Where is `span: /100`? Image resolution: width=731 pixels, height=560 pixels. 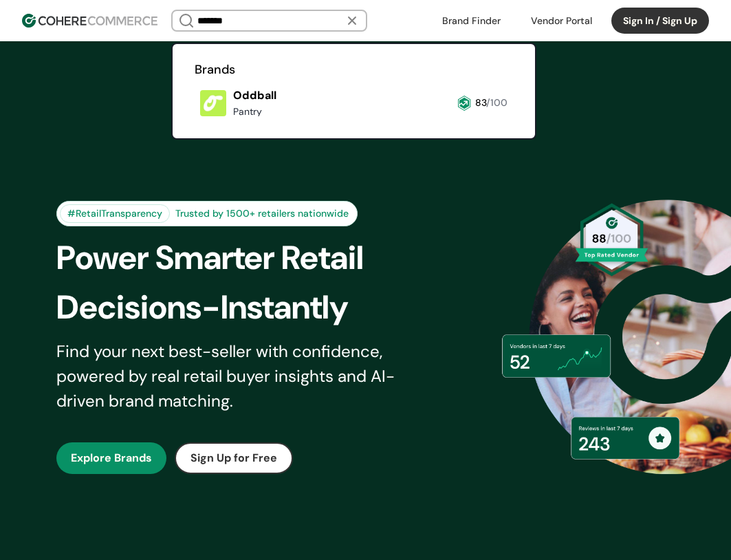 span: /100 is located at coordinates (496, 102).